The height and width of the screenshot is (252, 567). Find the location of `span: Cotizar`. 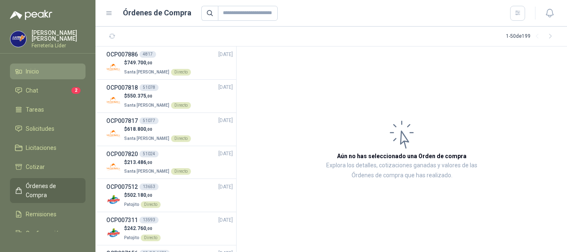

span: Cotizar is located at coordinates (35, 167).